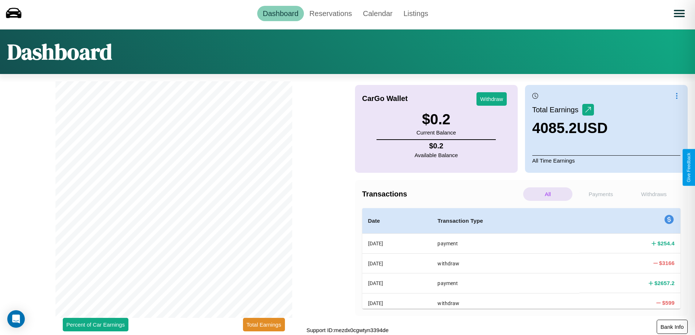 The width and height of the screenshot is (695, 335). Describe the element at coordinates (436, 146) in the screenshot. I see `h4: $ 0.2` at that location.